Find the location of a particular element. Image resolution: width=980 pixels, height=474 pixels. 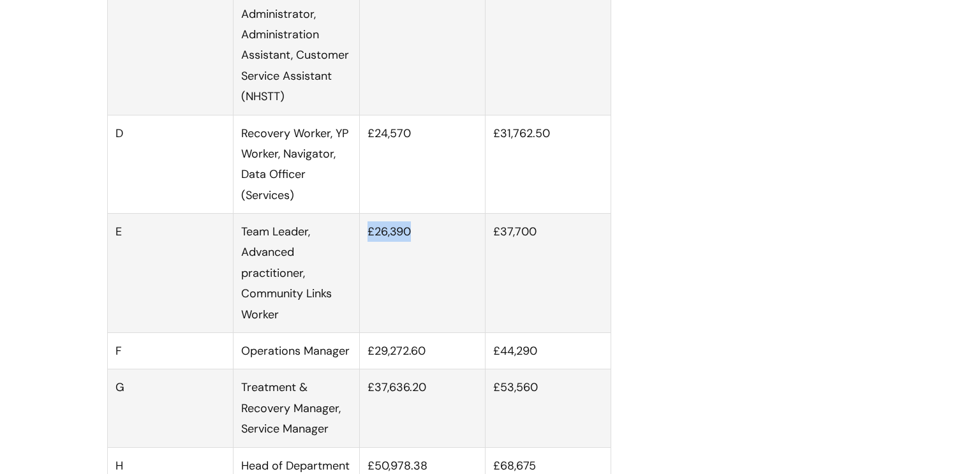

td: £53,560 is located at coordinates (548, 409).